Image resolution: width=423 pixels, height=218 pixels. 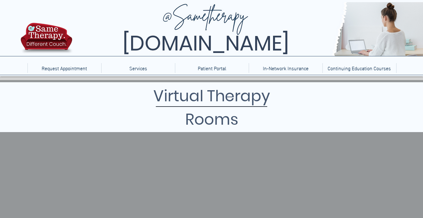 I want to click on p: Patient Portal, so click(x=212, y=68).